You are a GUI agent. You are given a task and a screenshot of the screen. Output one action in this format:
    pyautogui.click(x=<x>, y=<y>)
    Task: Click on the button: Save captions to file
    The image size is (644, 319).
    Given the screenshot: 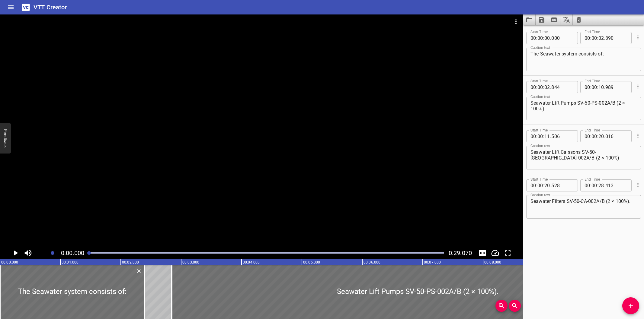 What is the action you would take?
    pyautogui.click(x=541, y=20)
    